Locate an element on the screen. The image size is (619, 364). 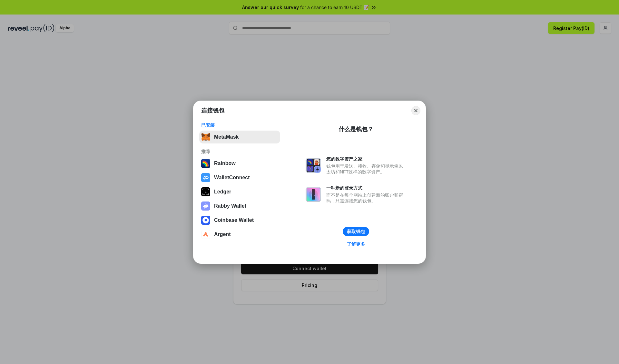
div: 获取钱包 is located at coordinates (355, 232).